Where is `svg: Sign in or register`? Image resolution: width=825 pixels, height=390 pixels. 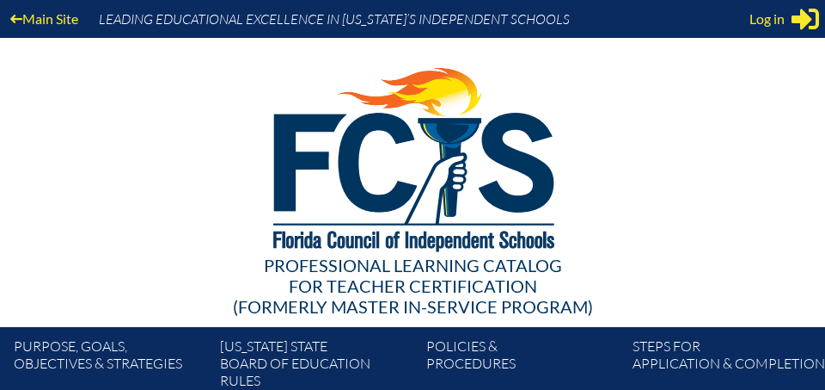 svg: Sign in or register is located at coordinates (806, 19).